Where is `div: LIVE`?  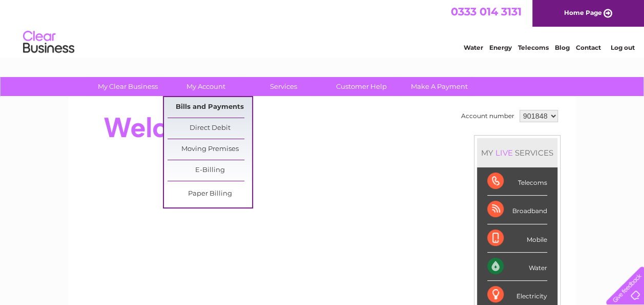 div: LIVE is located at coordinates (504, 152).